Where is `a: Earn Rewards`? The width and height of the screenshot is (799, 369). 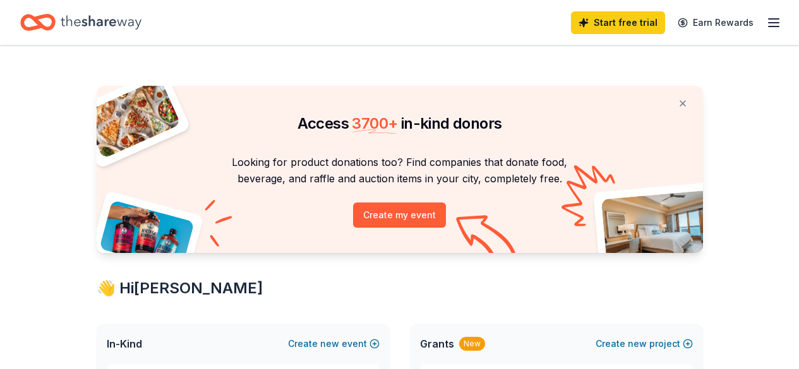
a: Earn Rewards is located at coordinates (716, 23).